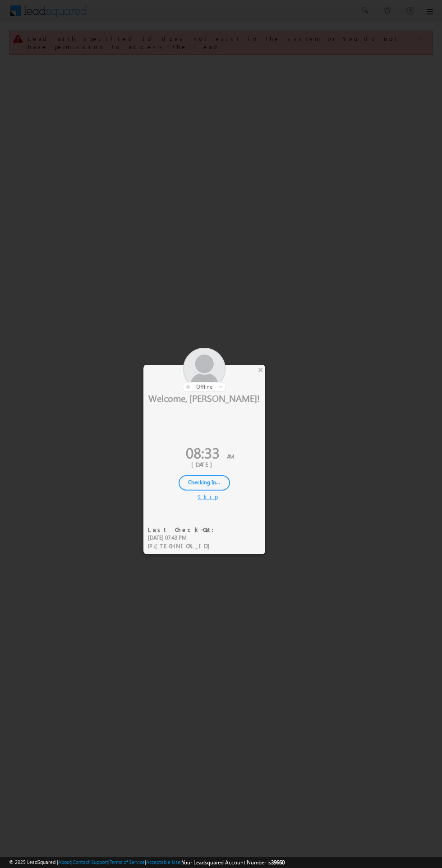 The height and width of the screenshot is (868, 442). Describe the element at coordinates (233, 862) in the screenshot. I see `span: Your Leadsquared Account Number is` at that location.